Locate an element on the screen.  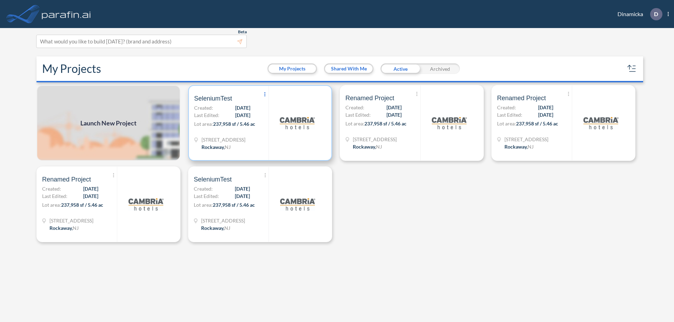
div: Archived is located at coordinates (440, 69).